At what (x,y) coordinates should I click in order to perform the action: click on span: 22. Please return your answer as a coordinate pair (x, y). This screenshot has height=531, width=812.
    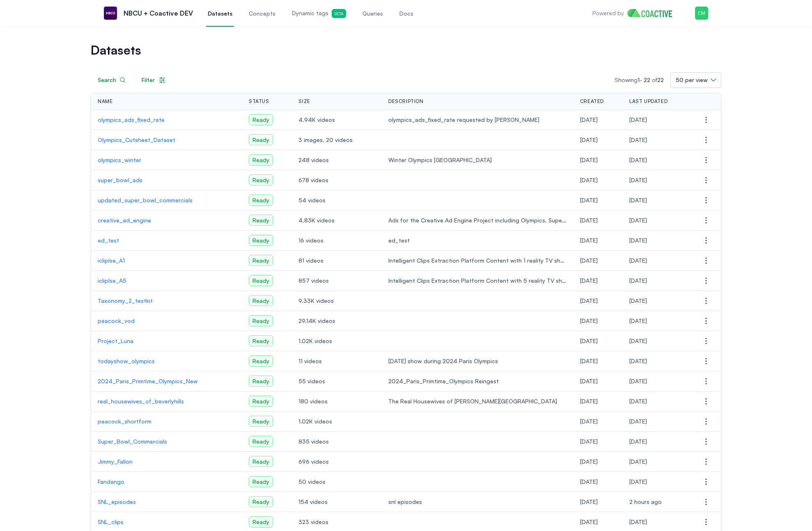
    Looking at the image, I should click on (661, 80).